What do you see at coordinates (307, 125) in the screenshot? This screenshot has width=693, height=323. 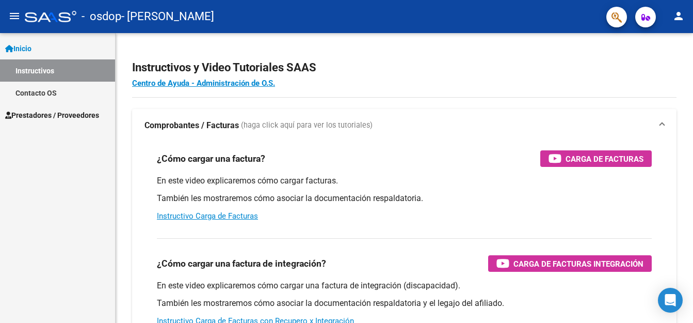 I see `span: (haga click aquí para ver los tutoriales)` at bounding box center [307, 125].